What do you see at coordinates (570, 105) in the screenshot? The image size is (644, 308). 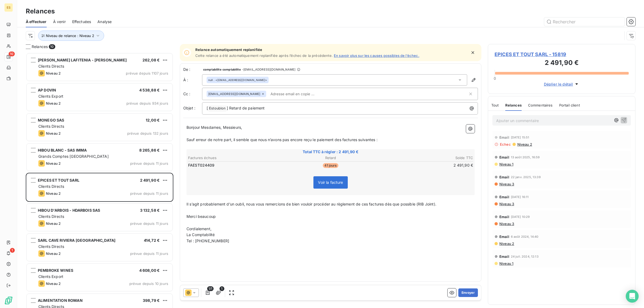 I see `span: Portail client` at bounding box center [570, 105].